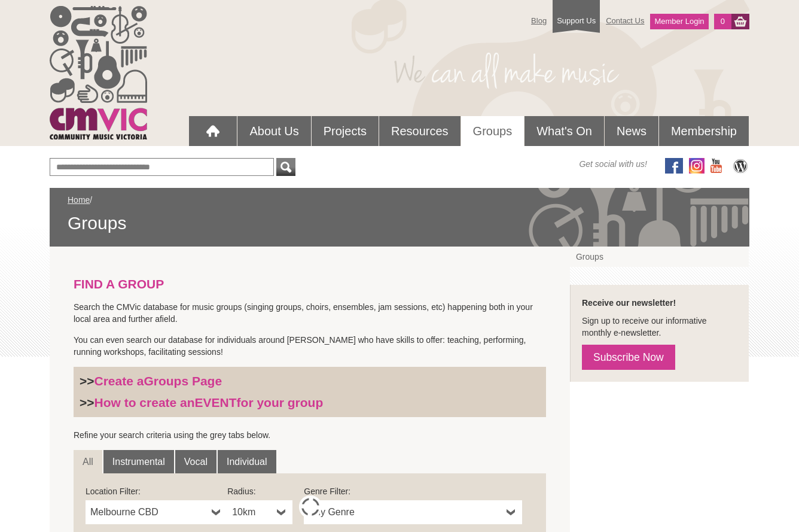 The width and height of the screenshot is (799, 532). What do you see at coordinates (259, 491) in the screenshot?
I see `label: Radius:` at bounding box center [259, 491].